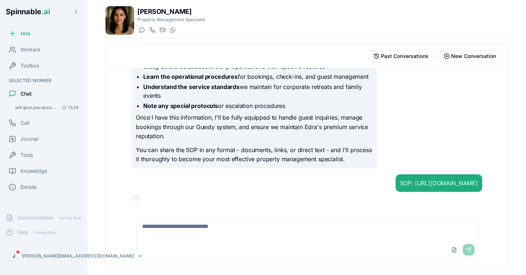  Describe the element at coordinates (258, 77) in the screenshot. I see `li: for bookings, check-ins, and guest management` at that location.